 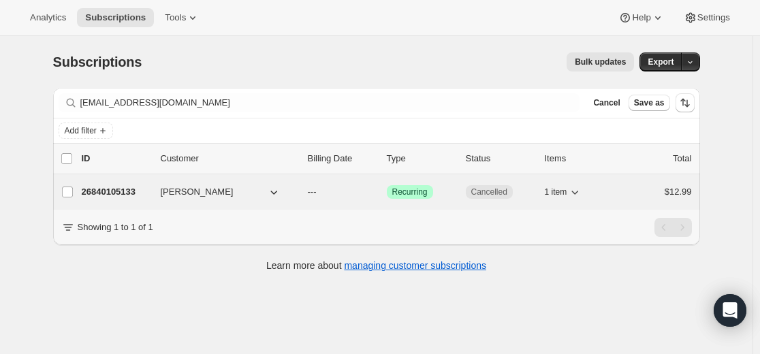 What do you see at coordinates (116, 192) in the screenshot?
I see `p: 26840105133` at bounding box center [116, 192].